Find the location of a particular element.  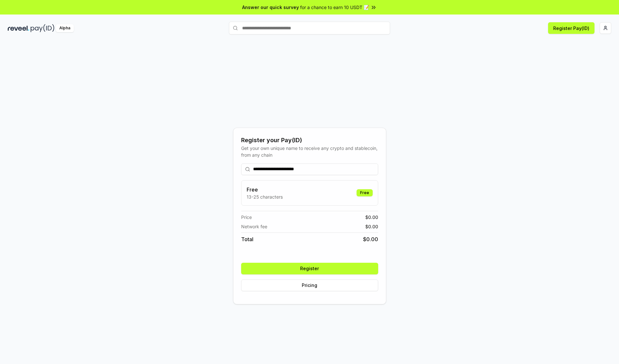

div: Get your own unique name to receive any crypto and stablecoin, from any chain is located at coordinates (310, 152).